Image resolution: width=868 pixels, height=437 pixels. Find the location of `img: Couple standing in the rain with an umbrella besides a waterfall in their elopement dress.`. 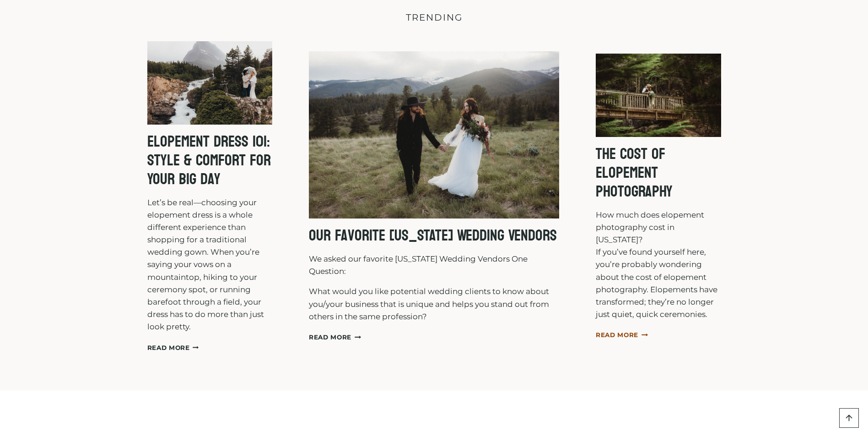

img: Couple standing in the rain with an umbrella besides a waterfall in their elopement dress. is located at coordinates (210, 83).